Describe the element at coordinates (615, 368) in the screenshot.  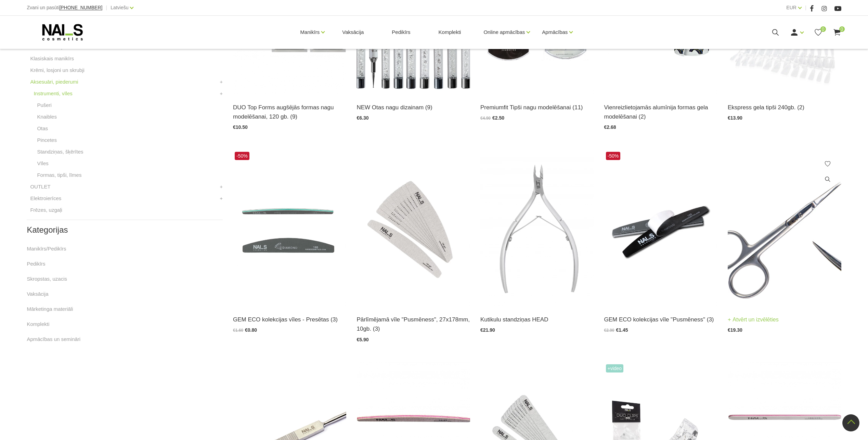
I see `span: +Video` at that location.